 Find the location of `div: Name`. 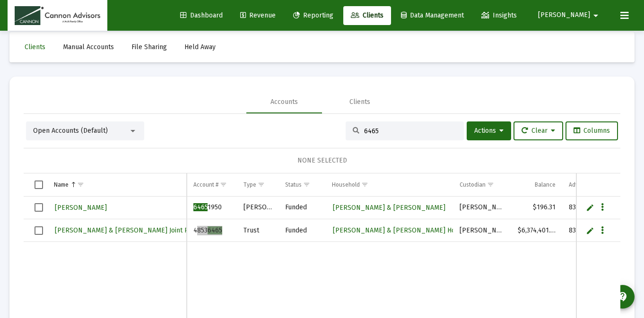

div: Name is located at coordinates (61, 185).